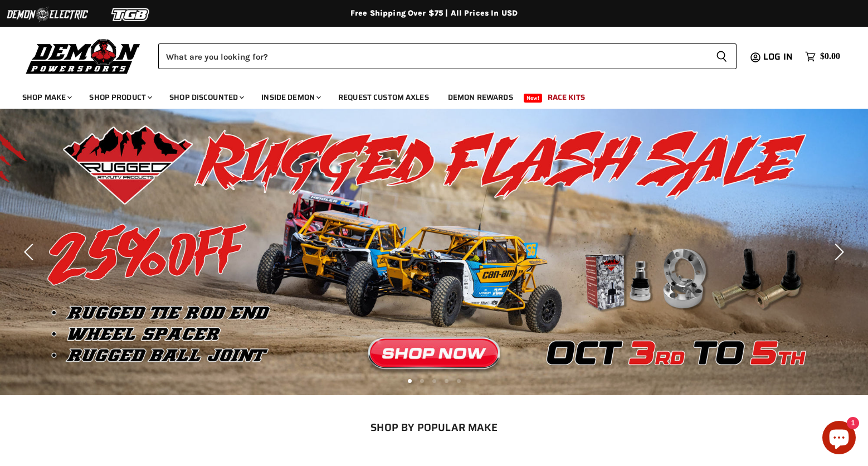  What do you see at coordinates (47, 14) in the screenshot?
I see `img: Demon Electric Logo 2` at bounding box center [47, 14].